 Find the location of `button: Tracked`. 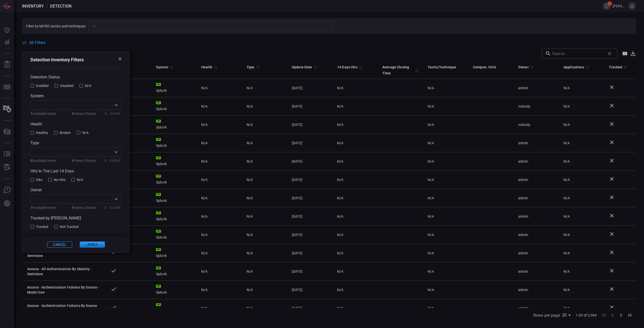

button: Tracked is located at coordinates (39, 226).